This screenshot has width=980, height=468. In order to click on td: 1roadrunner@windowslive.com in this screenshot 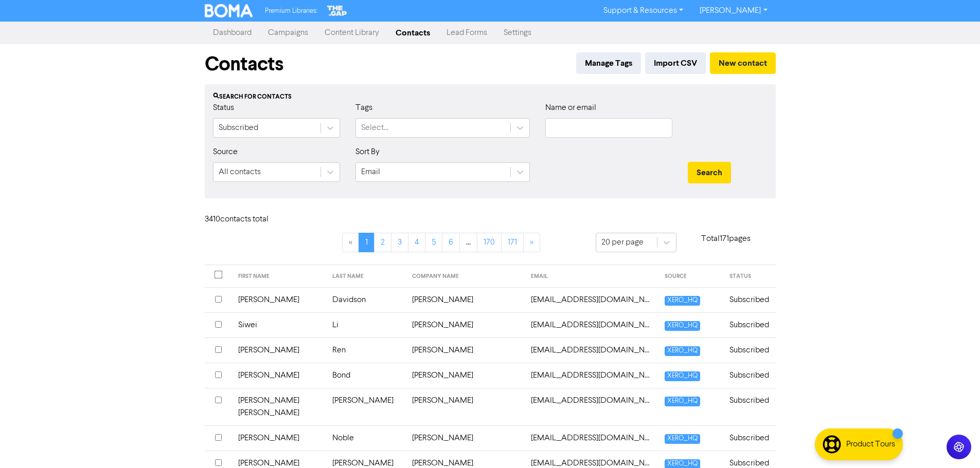, I will do `click(591, 406)`.